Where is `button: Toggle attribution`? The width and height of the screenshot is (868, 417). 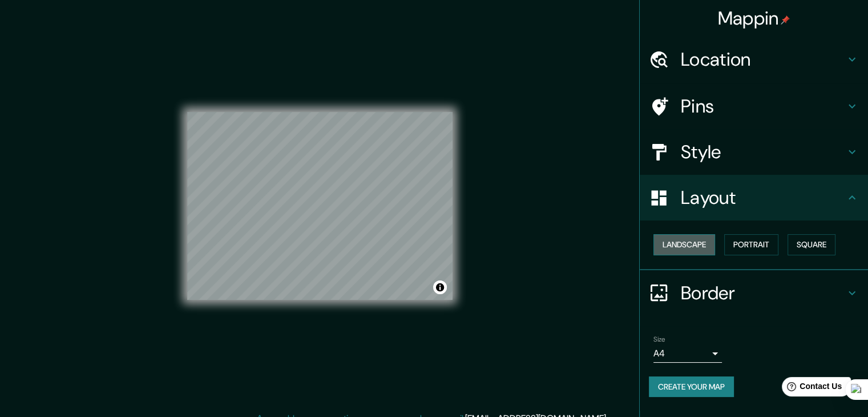 button: Toggle attribution is located at coordinates (440, 287).